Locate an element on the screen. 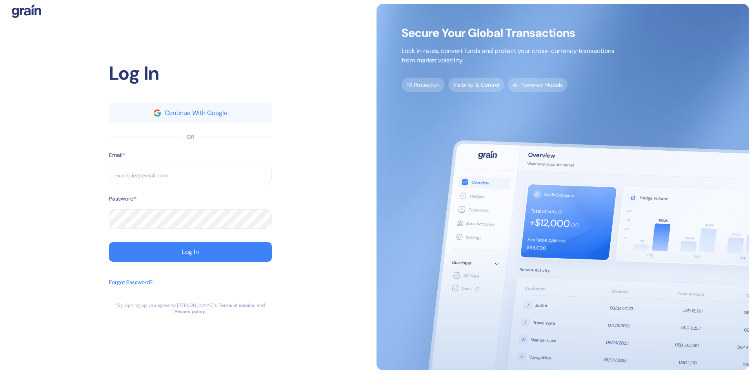  p: Lock in rates, convert funds and protect your cross-currency transactions from market volatility. is located at coordinates (508, 56).